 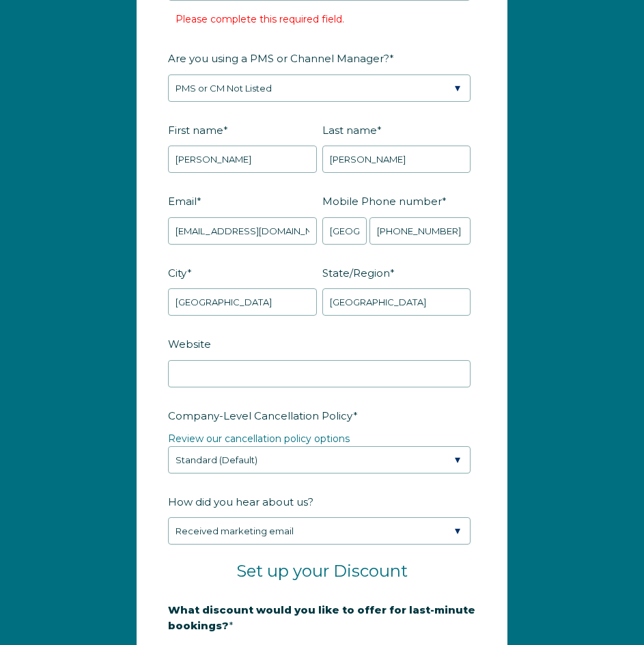 I want to click on span: State/Region, so click(x=356, y=273).